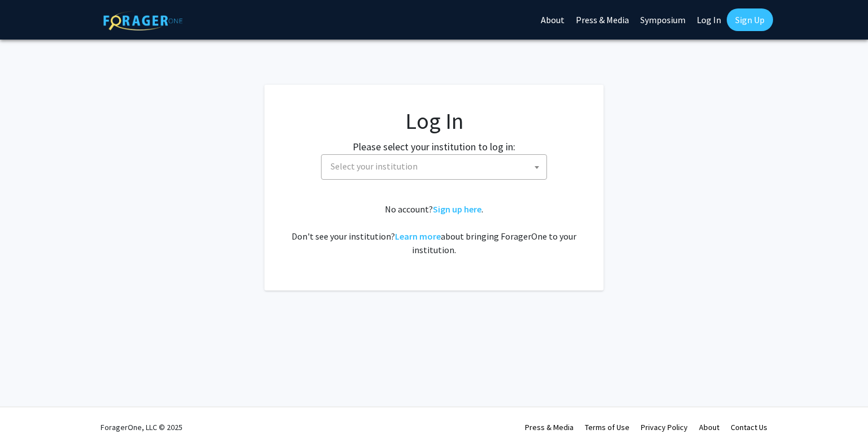 The height and width of the screenshot is (447, 868). Describe the element at coordinates (434, 147) in the screenshot. I see `label: Please select your institution to log in:` at that location.